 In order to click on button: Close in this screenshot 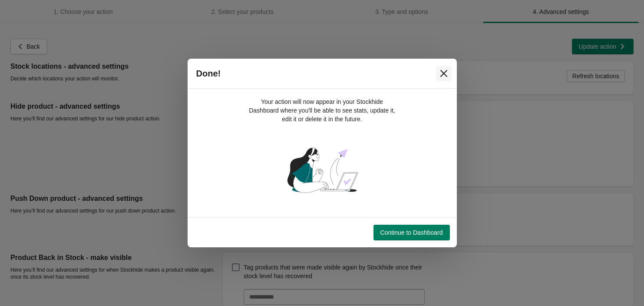, I will do `click(444, 73)`.